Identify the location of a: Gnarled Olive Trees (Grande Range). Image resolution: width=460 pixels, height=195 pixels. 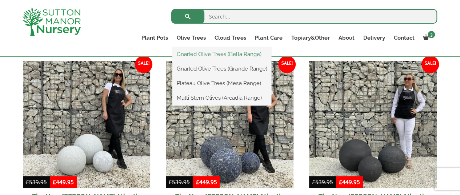
(222, 69).